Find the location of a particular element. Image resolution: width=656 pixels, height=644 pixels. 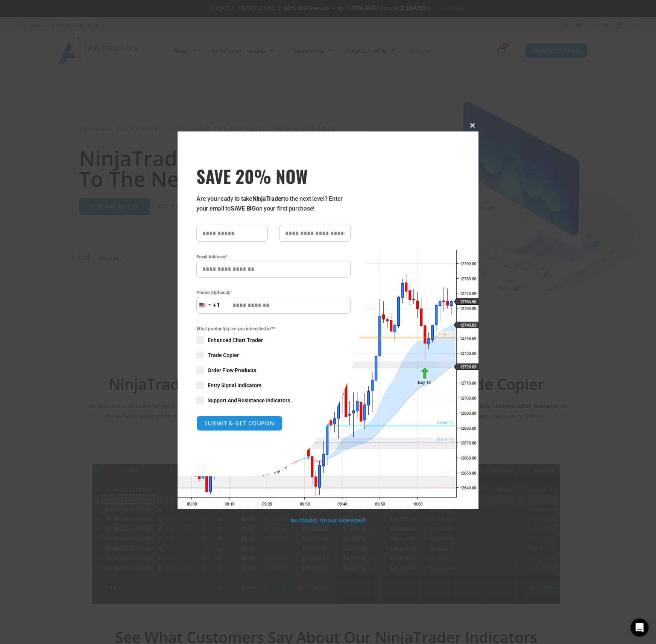

p: Are you ready to take to the next level? Enter your email to on your first purchase! is located at coordinates (274, 204).